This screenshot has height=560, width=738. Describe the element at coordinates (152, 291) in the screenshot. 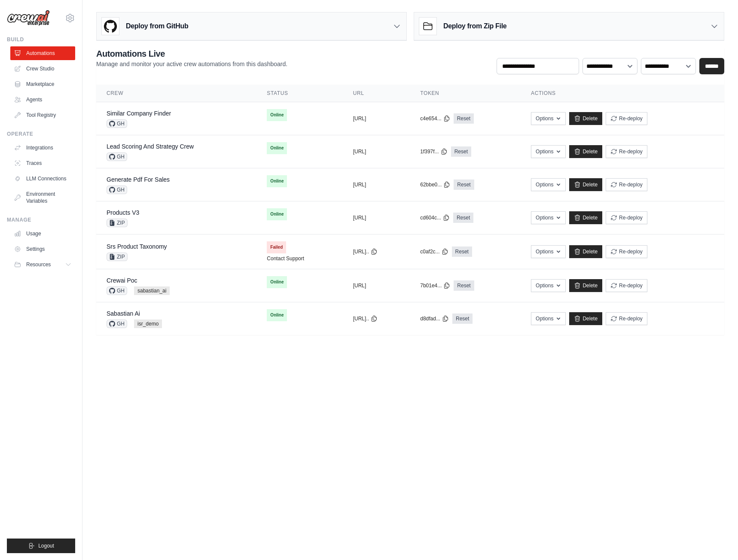

I see `span: sabastian_ai` at that location.